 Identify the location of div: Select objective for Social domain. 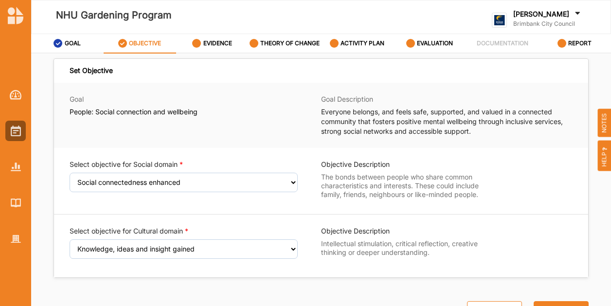
(126, 164).